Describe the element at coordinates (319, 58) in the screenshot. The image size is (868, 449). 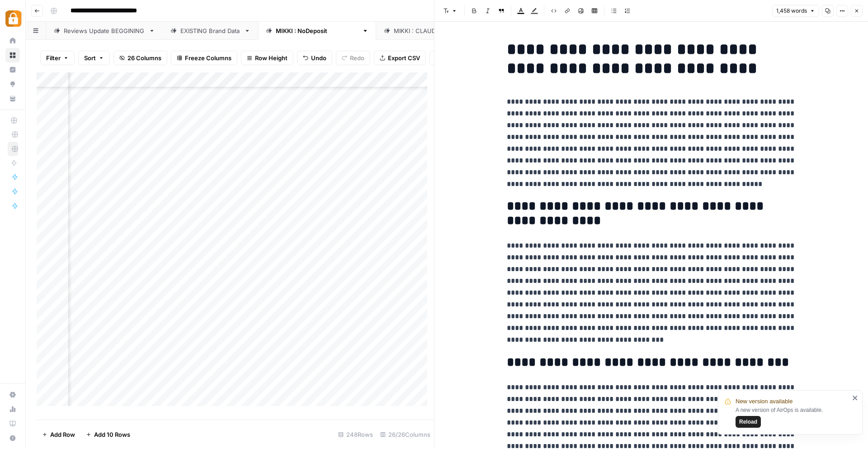
I see `span: Undo` at that location.